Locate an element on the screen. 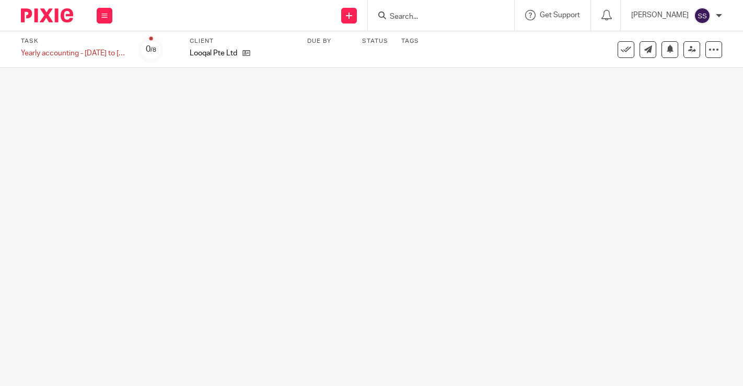 This screenshot has width=743, height=386. span: Looqal Pte Ltd is located at coordinates (213, 53).